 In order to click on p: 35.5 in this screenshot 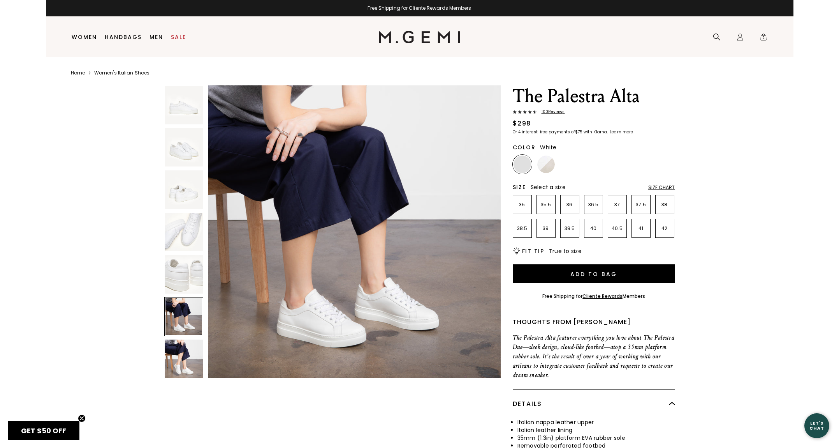, I will do `click(546, 204)`.